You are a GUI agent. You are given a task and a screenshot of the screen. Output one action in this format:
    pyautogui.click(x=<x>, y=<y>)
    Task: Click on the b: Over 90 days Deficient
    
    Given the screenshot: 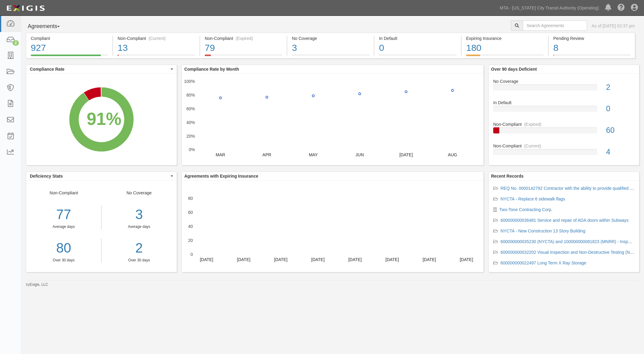 What is the action you would take?
    pyautogui.click(x=514, y=69)
    